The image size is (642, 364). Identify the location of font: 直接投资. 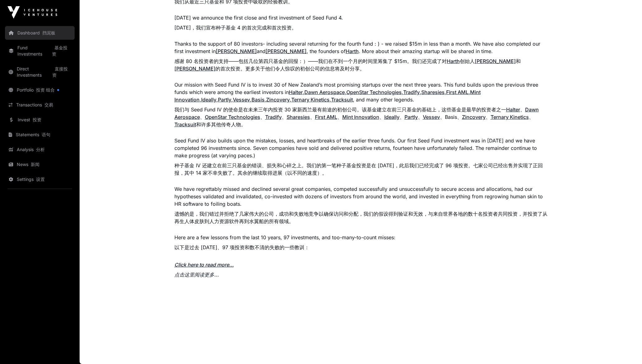
(60, 72).